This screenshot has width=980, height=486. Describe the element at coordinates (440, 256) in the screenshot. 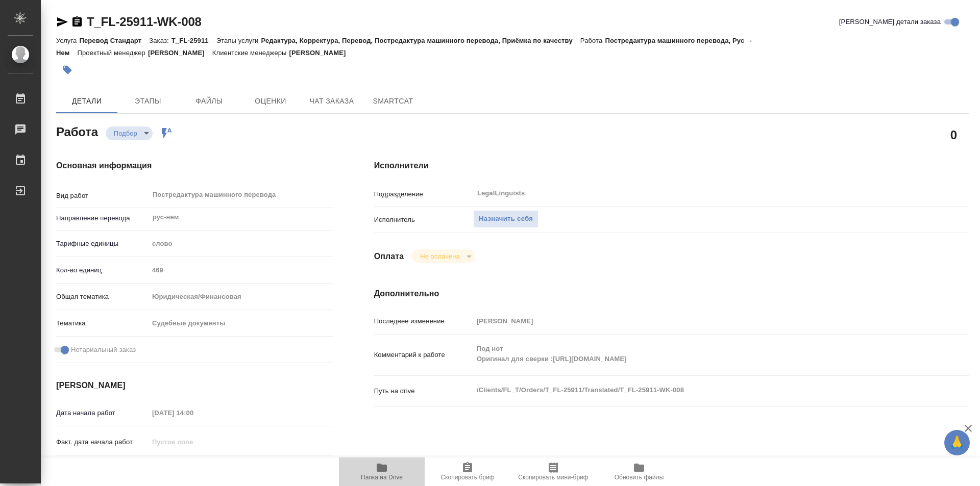

I see `button: Не оплачена` at that location.